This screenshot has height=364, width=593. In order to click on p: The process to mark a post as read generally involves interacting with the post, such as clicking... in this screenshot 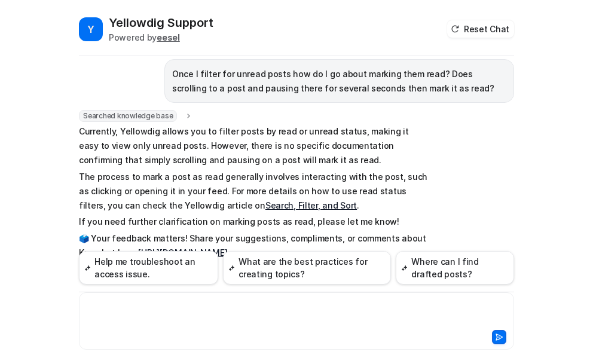, I will do `click(254, 191)`.